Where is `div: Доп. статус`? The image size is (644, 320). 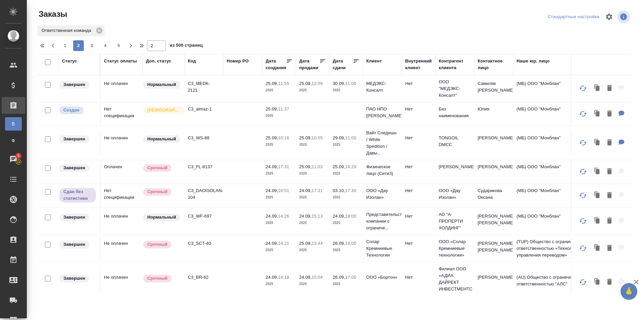
div: Доп. статус is located at coordinates (159, 61).